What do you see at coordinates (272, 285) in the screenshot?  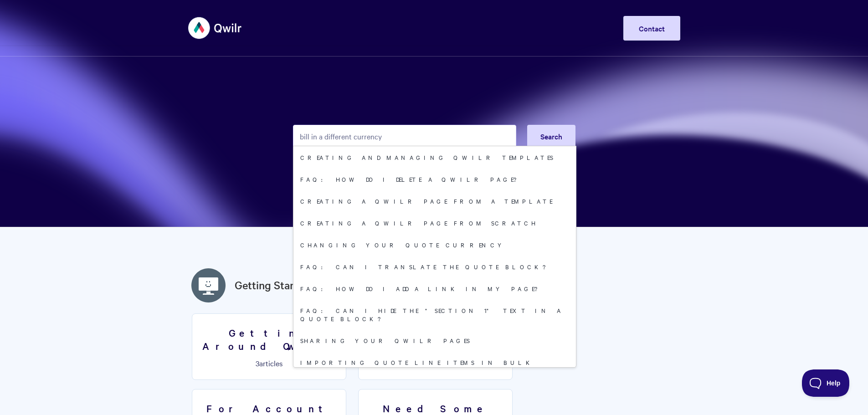 I see `a: Getting Started` at bounding box center [272, 285].